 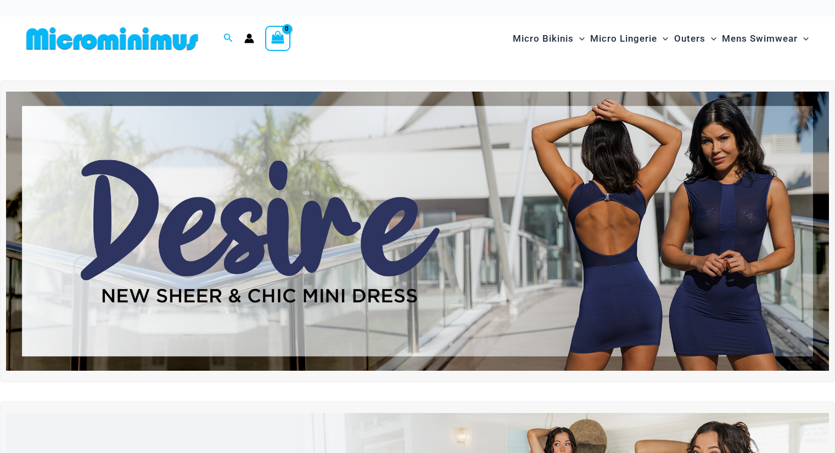 What do you see at coordinates (249, 38) in the screenshot?
I see `a: Account icon link` at bounding box center [249, 38].